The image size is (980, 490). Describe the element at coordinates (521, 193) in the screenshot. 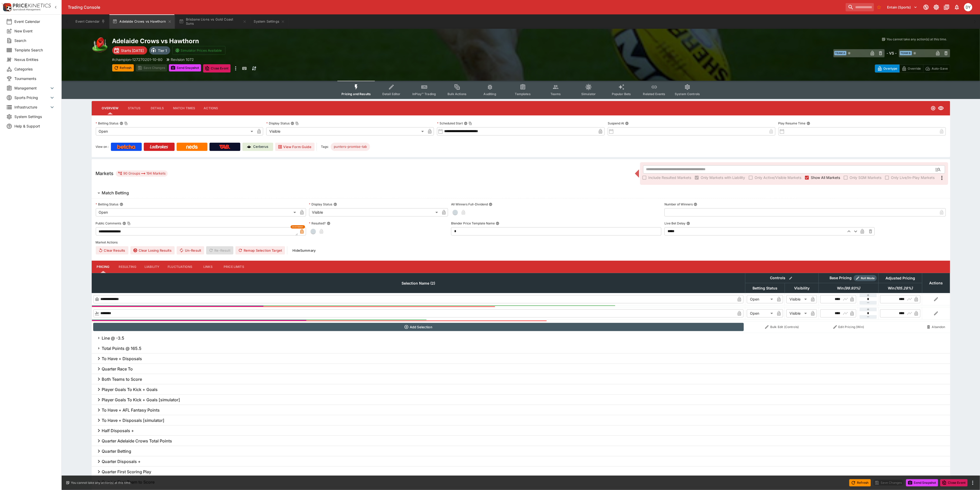

I see `button: Match Betting` at that location.